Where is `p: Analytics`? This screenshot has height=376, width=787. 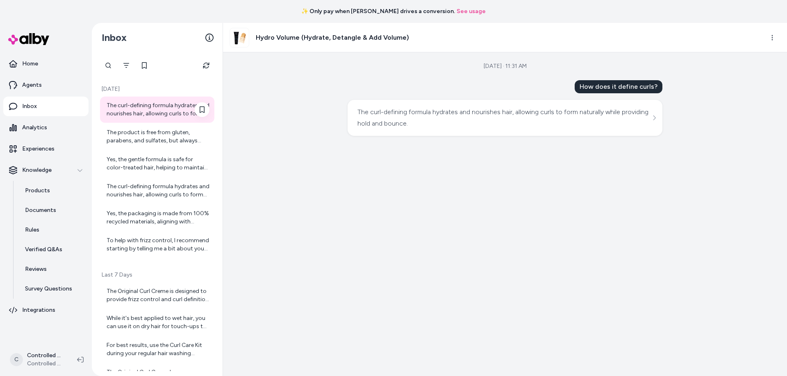
p: Analytics is located at coordinates (34, 128).